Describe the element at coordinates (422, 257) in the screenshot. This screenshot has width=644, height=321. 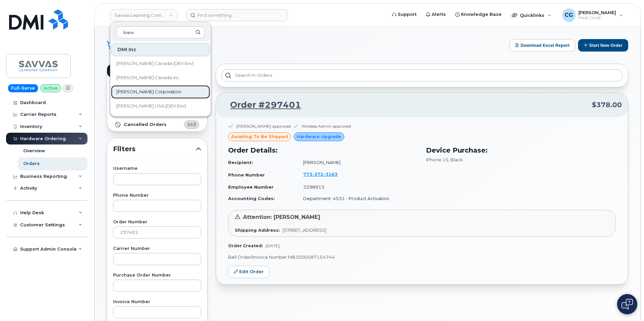
I see `p: Bell Order/Invoice Number MB3000587154744` at that location.